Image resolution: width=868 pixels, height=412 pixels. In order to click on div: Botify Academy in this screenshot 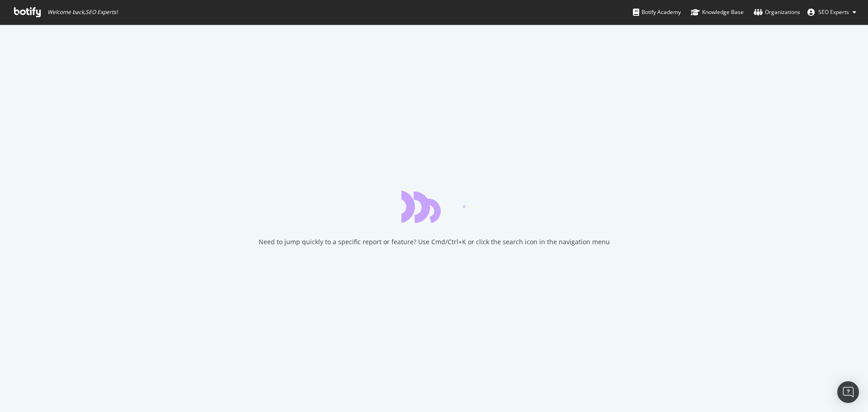, I will do `click(657, 12)`.